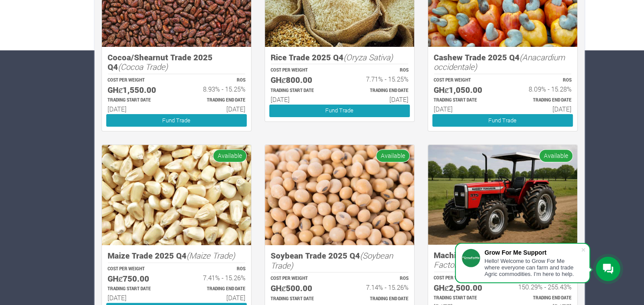  What do you see at coordinates (540, 287) in the screenshot?
I see `h6: 150.29% - 255.43%` at bounding box center [540, 287].